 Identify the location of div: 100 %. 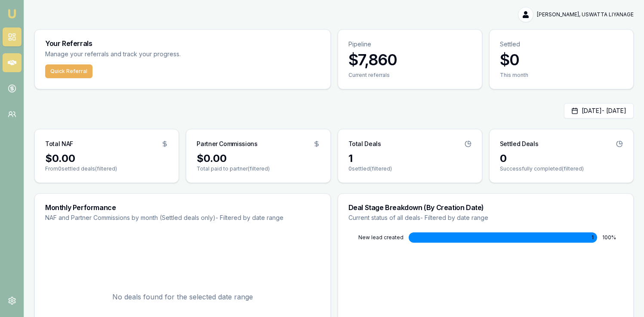
(613, 237).